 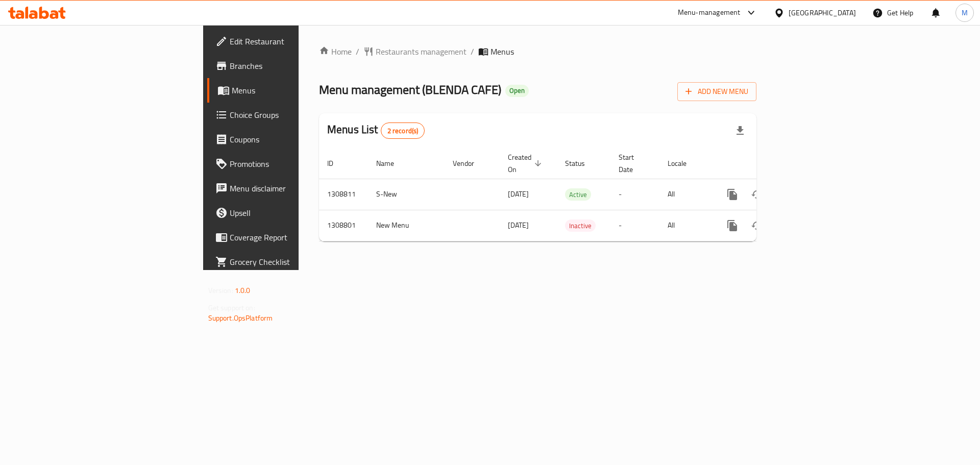 What do you see at coordinates (287, 262) in the screenshot?
I see `a: Grocery Checklist` at bounding box center [287, 262].